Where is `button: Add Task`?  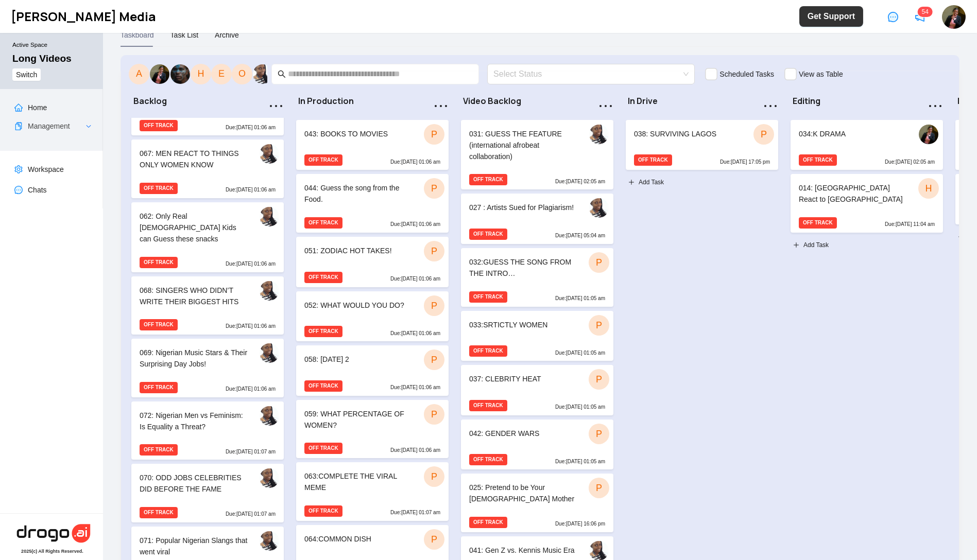 button: Add Task is located at coordinates (646, 182).